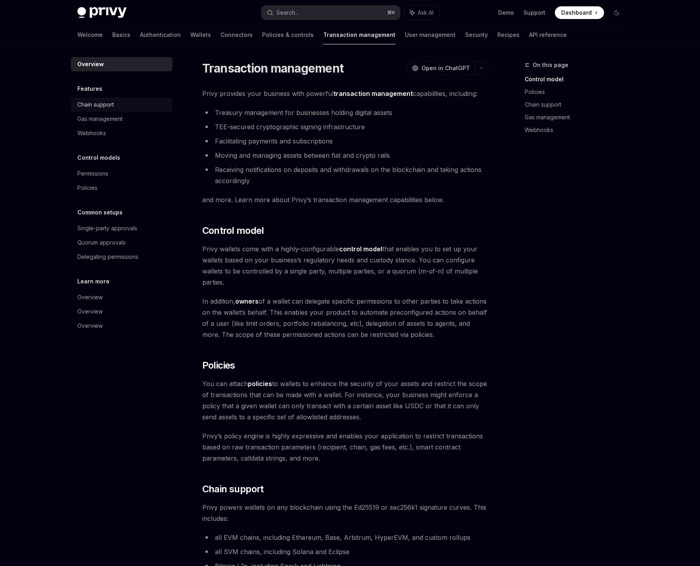  What do you see at coordinates (616, 13) in the screenshot?
I see `button: Toggle dark mode` at bounding box center [616, 13].